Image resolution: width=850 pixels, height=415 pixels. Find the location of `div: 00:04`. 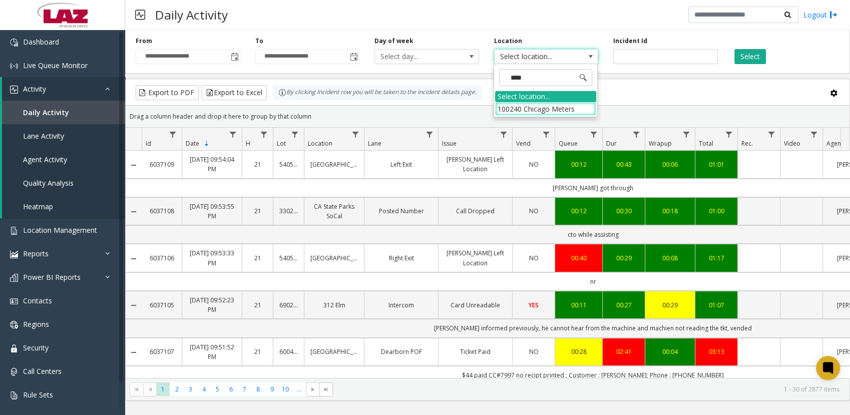

div: 00:04 is located at coordinates (670, 352).